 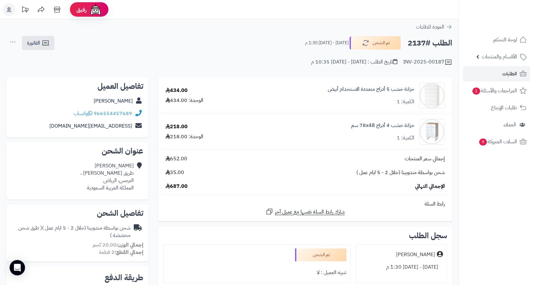 What do you see at coordinates (425, 159) in the screenshot?
I see `span: إجمالي سعر المنتجات` at bounding box center [425, 159].